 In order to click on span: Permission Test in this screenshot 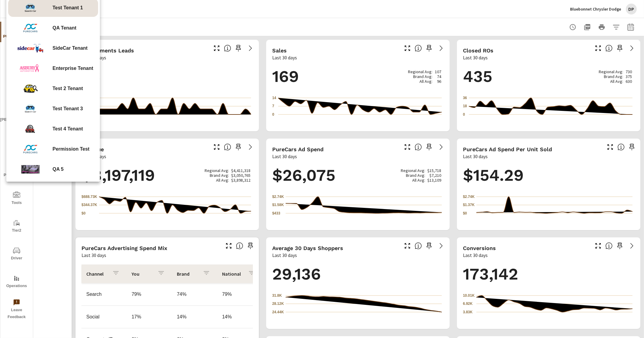, I will do `click(71, 149)`.